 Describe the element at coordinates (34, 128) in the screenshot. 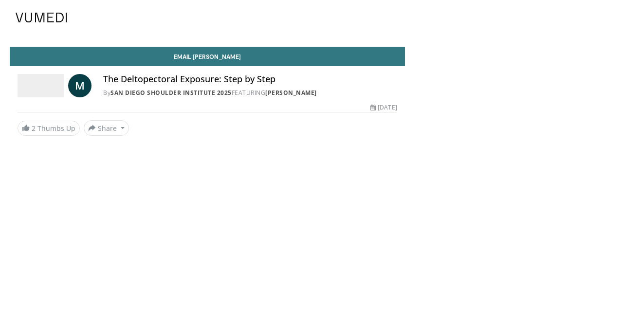

I see `span: 2` at that location.